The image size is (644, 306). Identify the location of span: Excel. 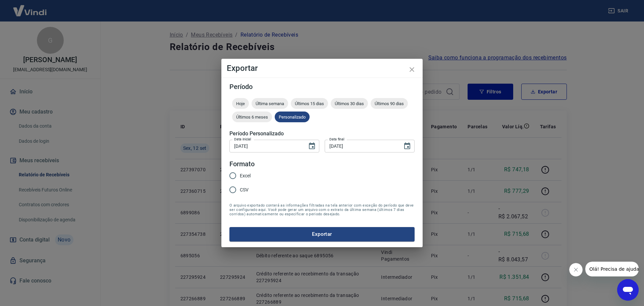
(245, 176).